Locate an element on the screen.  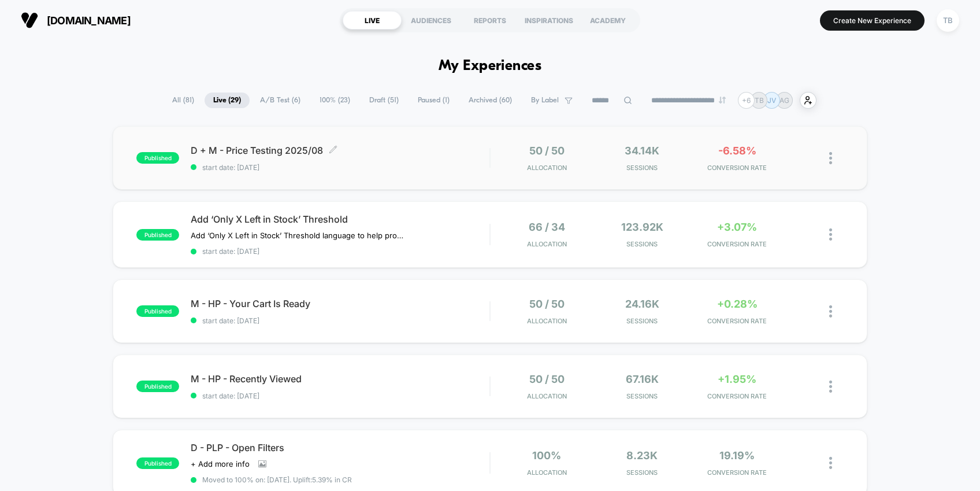
span: By Label is located at coordinates (545, 100).